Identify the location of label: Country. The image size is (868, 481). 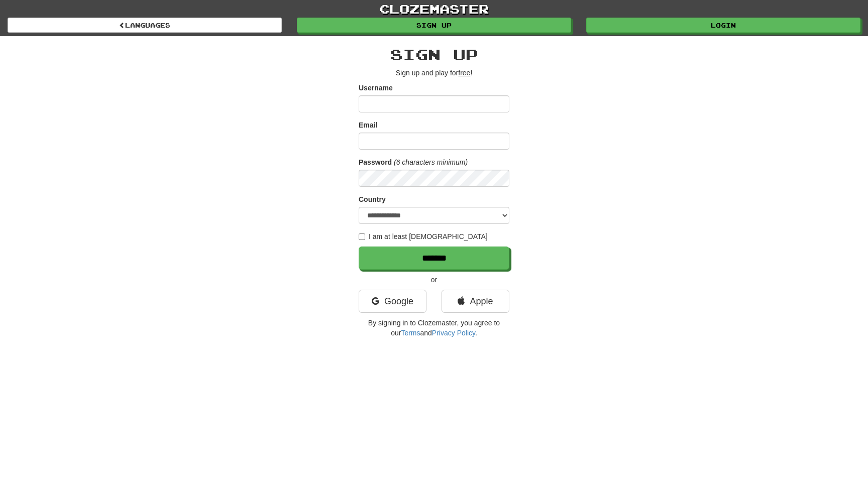
(372, 199).